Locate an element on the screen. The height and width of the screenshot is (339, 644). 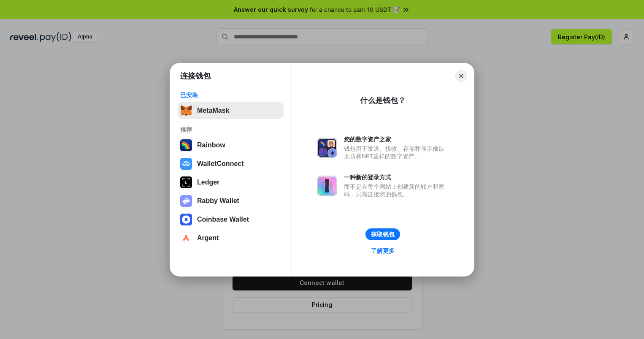
h1: 连接钱包 is located at coordinates (195, 76).